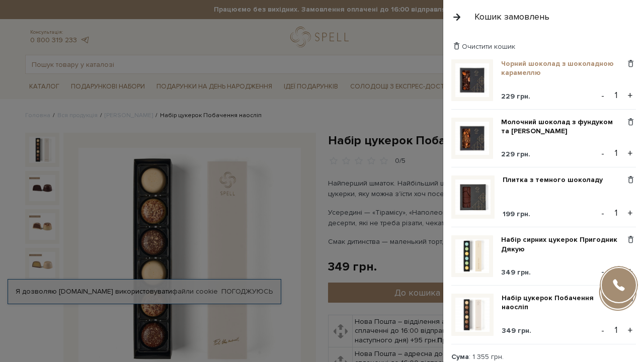 This screenshot has width=644, height=362. Describe the element at coordinates (472, 138) in the screenshot. I see `img: Молочний шоколад з фундуком та солоною карамеллю` at that location.